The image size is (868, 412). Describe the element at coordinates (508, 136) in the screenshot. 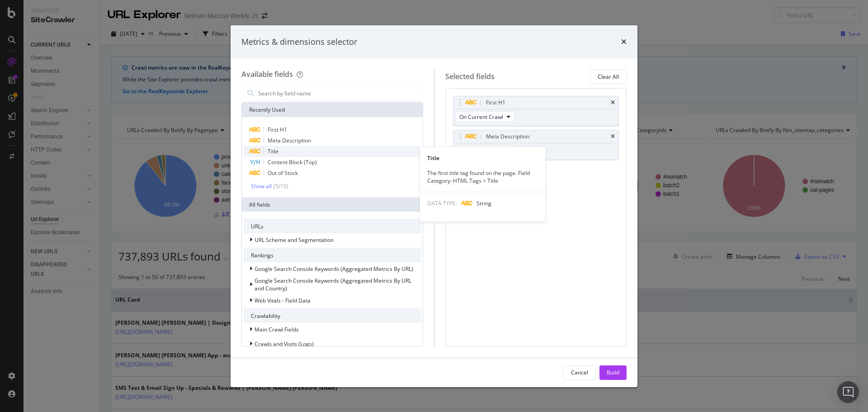

I see `div: Meta Description` at that location.